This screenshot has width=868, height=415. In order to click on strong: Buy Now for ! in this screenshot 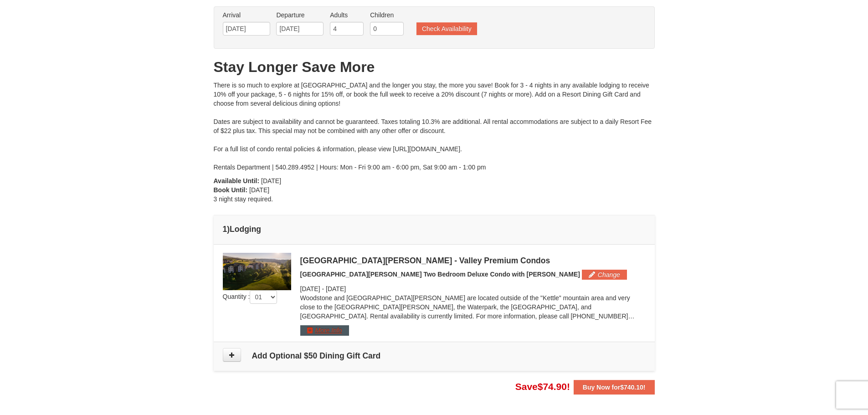, I will do `click(614, 387)`.